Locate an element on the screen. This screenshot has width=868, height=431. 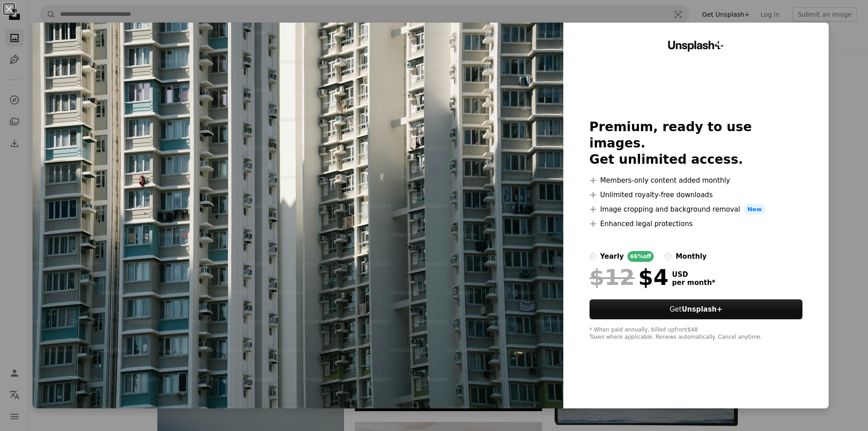
li: Unlimited royalty-free downloads is located at coordinates (696, 195).